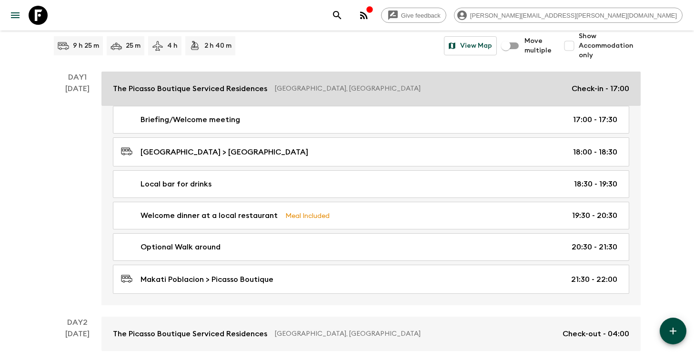  Describe the element at coordinates (538, 46) in the screenshot. I see `span: Move multiple` at that location.